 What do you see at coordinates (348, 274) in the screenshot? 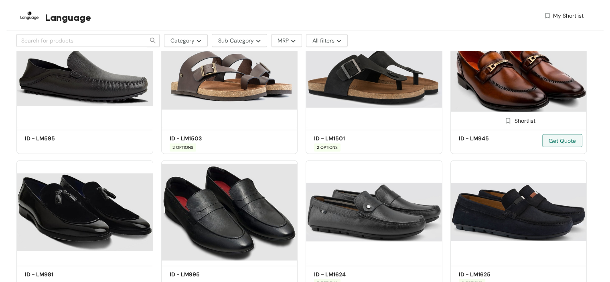
I see `h5: ID - LM1624` at bounding box center [348, 274].